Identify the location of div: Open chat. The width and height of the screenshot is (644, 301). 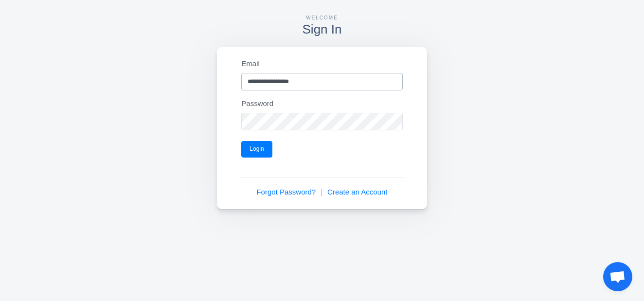
(618, 276).